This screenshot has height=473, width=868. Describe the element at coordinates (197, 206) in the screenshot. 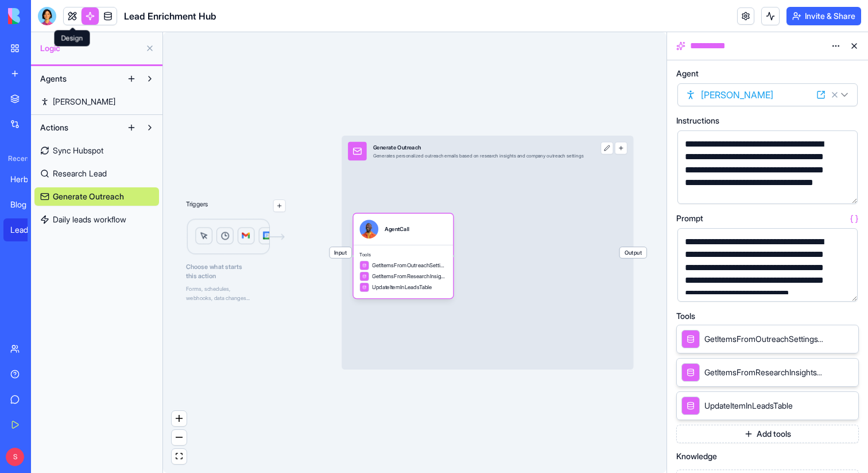

I see `p: Triggers` at that location.